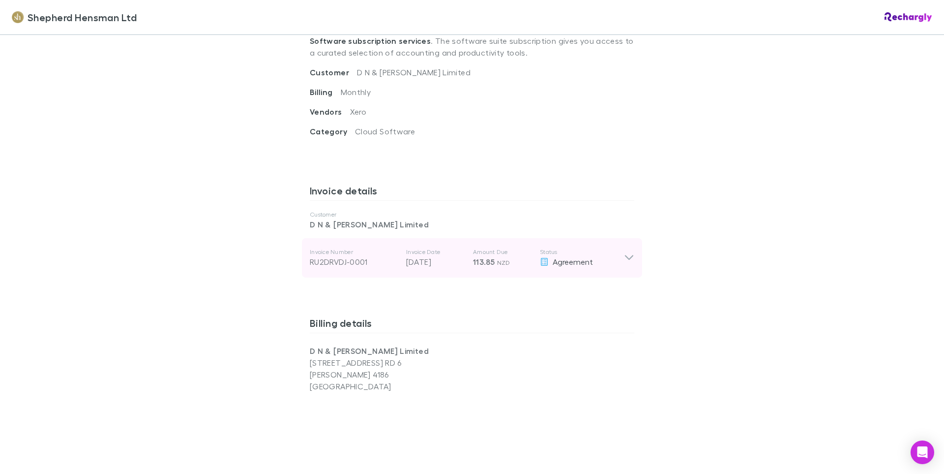 Image resolution: width=944 pixels, height=474 pixels. Describe the element at coordinates (472, 192) in the screenshot. I see `h3: Invoice details` at that location.